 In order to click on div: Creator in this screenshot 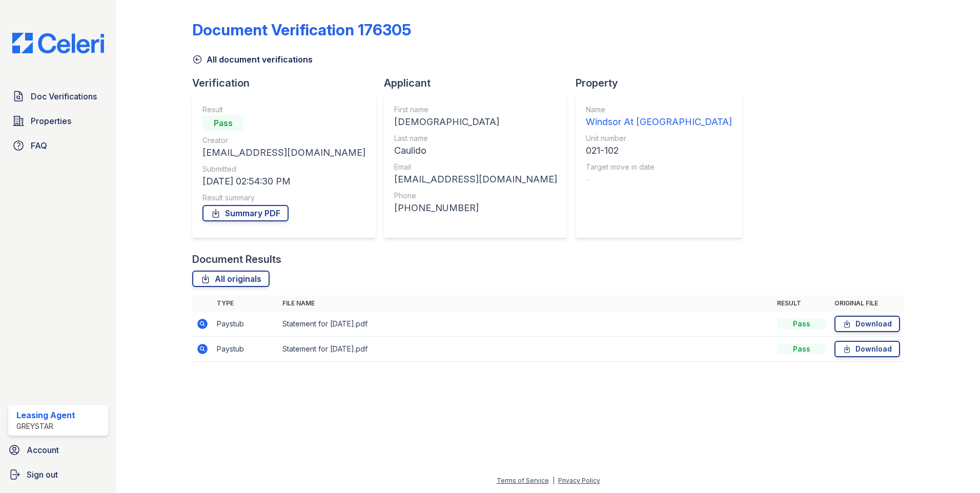, I will do `click(284, 141)`.